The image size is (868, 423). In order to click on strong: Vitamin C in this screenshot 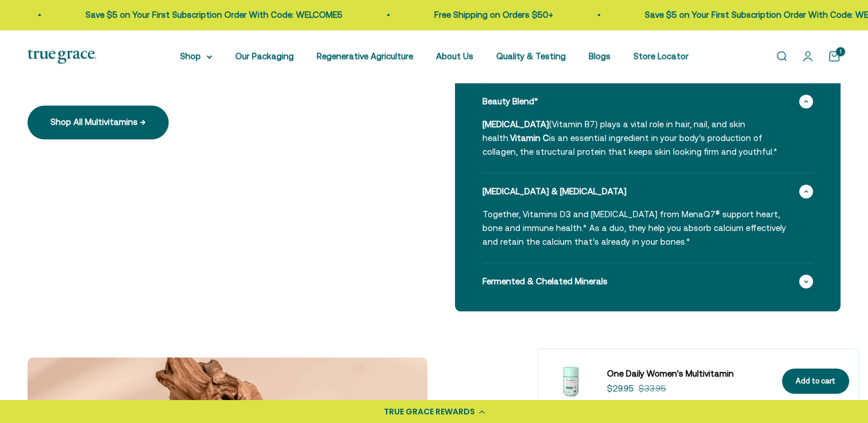, I will do `click(529, 138)`.